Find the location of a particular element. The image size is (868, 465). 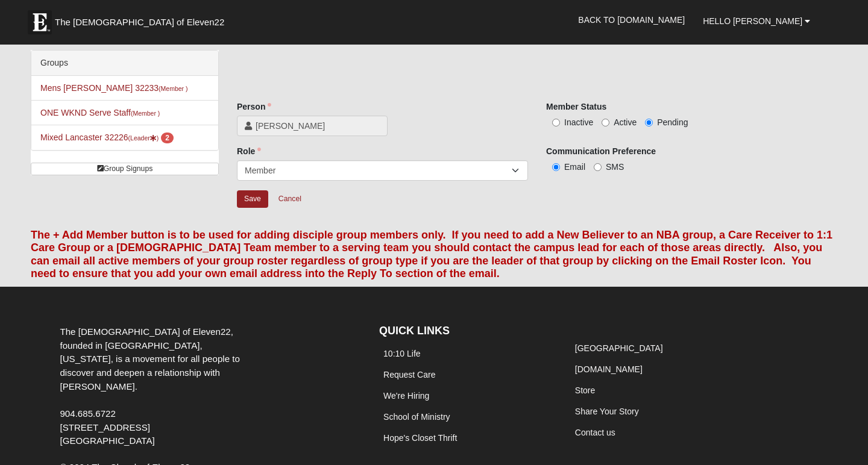

input: SMS is located at coordinates (598, 167).